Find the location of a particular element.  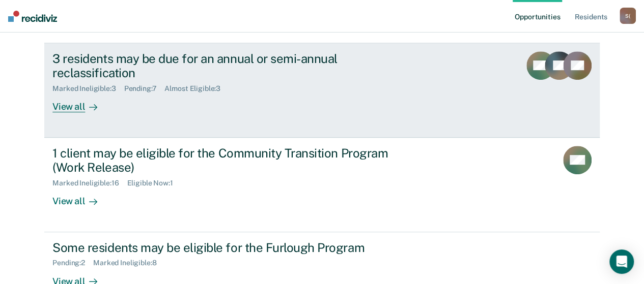

div: Some residents may be eligible for the Furlough Program is located at coordinates (231, 247).